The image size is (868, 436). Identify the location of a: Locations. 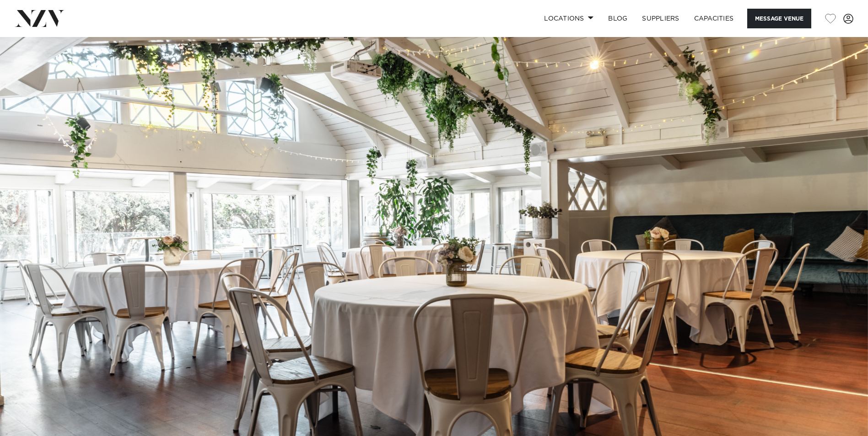
(569, 18).